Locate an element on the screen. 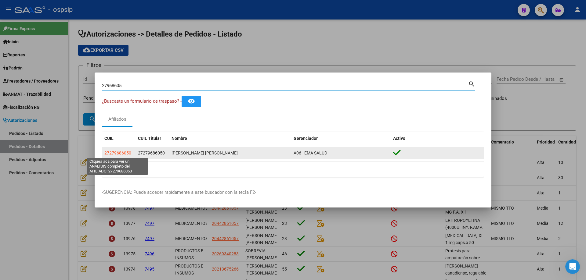 The image size is (586, 280). div: 1 total is located at coordinates (293, 169).